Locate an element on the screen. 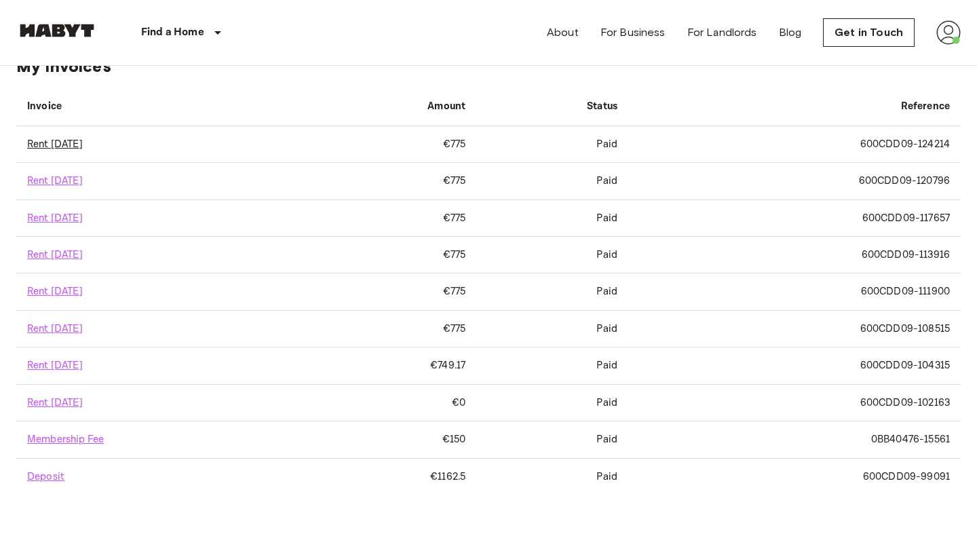  th: Reference is located at coordinates (794, 107).